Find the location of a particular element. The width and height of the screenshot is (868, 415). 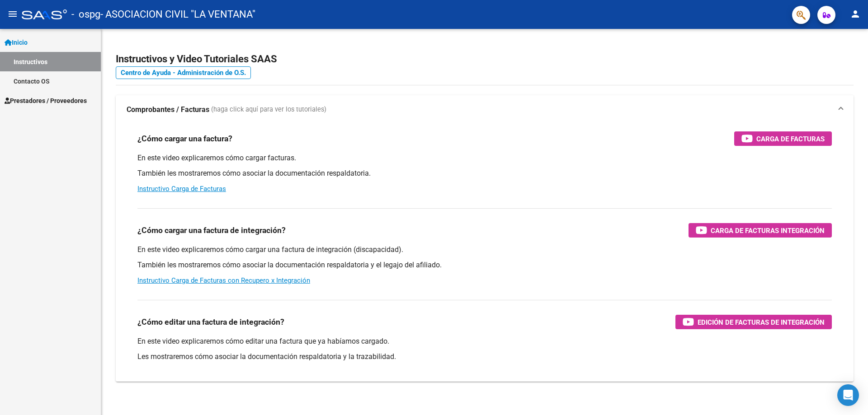

h3: ¿Cómo cargar una factura? is located at coordinates (185, 139).